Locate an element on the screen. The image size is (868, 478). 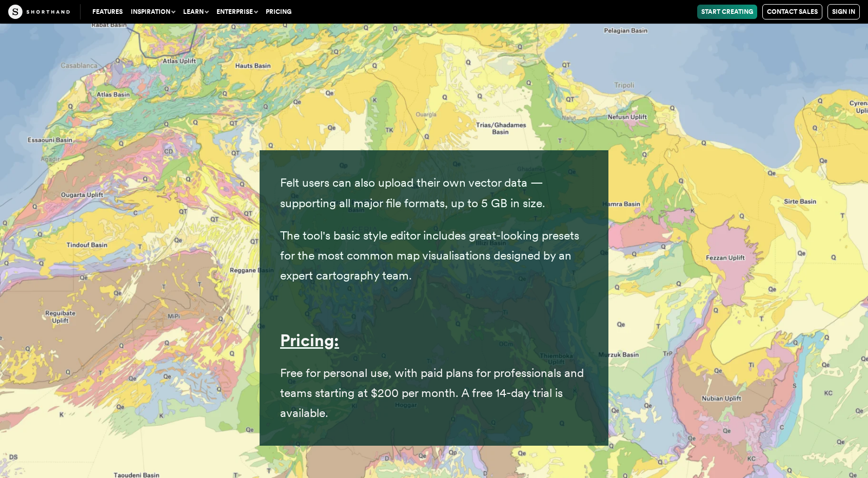
span: Free for personal use, with paid plans for professionals and teams starting at $200 per month. A ... is located at coordinates (432, 393).